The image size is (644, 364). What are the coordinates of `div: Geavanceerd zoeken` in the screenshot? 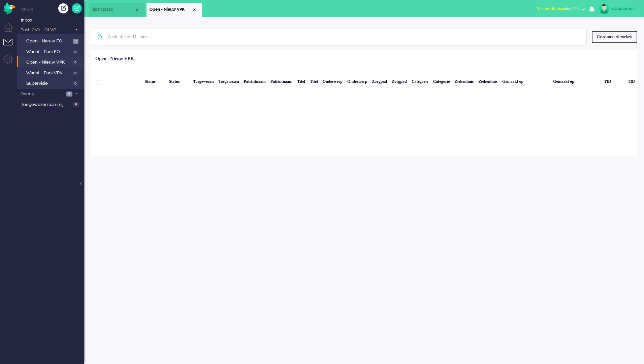 It's located at (615, 37).